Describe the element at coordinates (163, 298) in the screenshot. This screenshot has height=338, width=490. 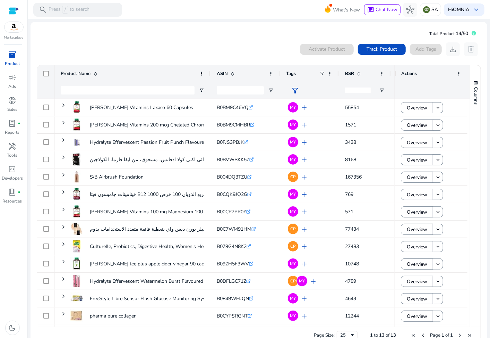
I see `p: FreeStyle Libre Sensor Flash Glucose Monitoring System (Yellow)...` at that location.